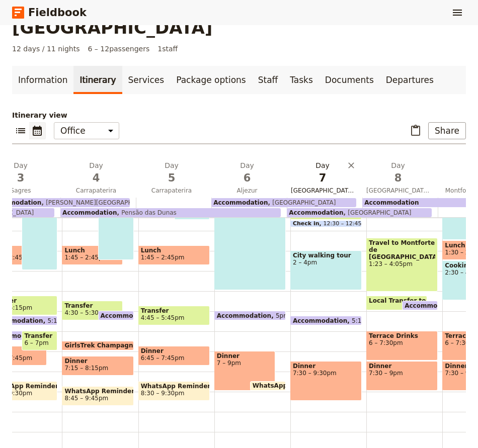  I want to click on div: AccommodationPensão das Dunas, so click(170, 212).